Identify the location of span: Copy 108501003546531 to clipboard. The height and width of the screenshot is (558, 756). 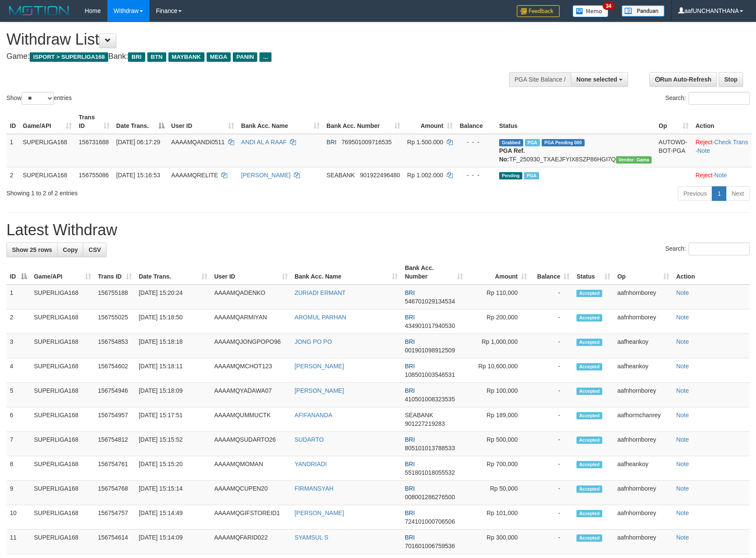
(429, 375).